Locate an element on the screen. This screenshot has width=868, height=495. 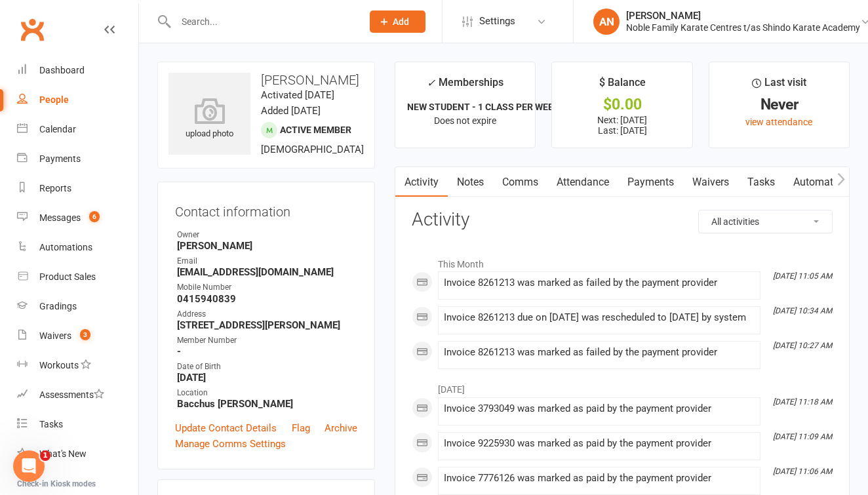
a: Calendar is located at coordinates (77, 129).